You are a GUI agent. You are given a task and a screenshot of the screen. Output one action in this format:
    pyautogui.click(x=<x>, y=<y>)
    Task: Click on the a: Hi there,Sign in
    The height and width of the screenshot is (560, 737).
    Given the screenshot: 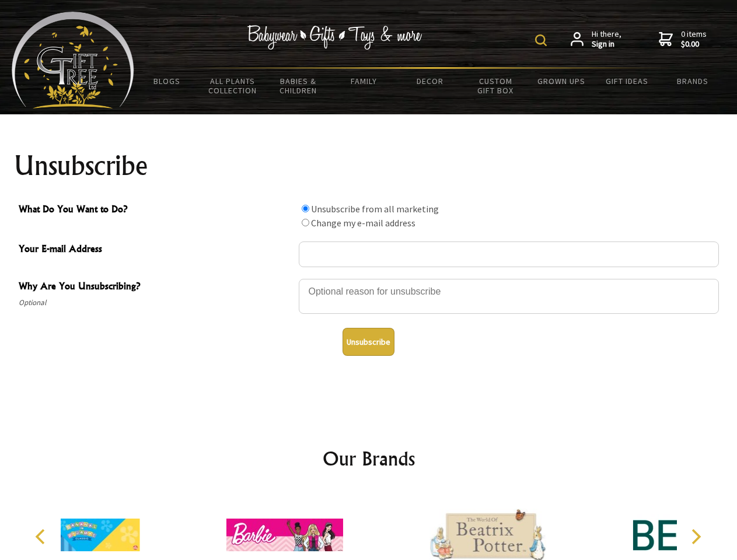 What is the action you would take?
    pyautogui.click(x=595, y=39)
    